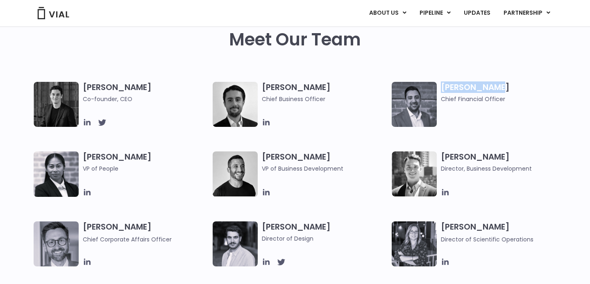 Image resolution: width=590 pixels, height=284 pixels. Describe the element at coordinates (235, 104) in the screenshot. I see `img: A black and white photo of a man in a suit holding a vial.` at that location.